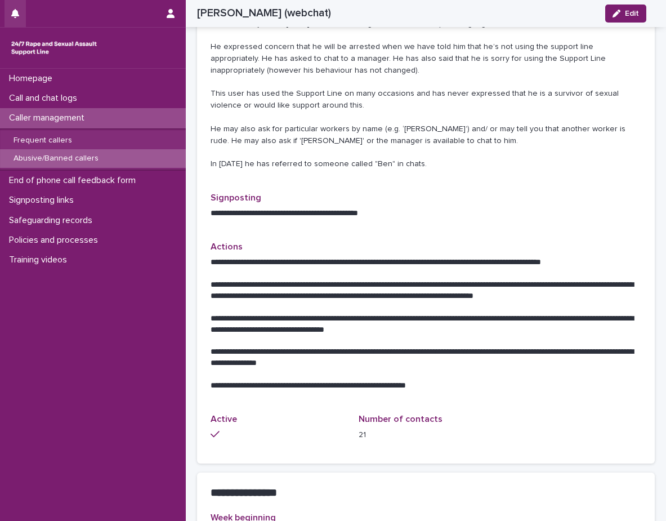 Image resolution: width=666 pixels, height=521 pixels. I want to click on p: Homepage, so click(33, 78).